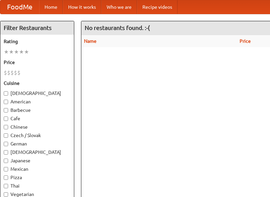 This screenshot has width=270, height=197. I want to click on input: Japanese, so click(6, 161).